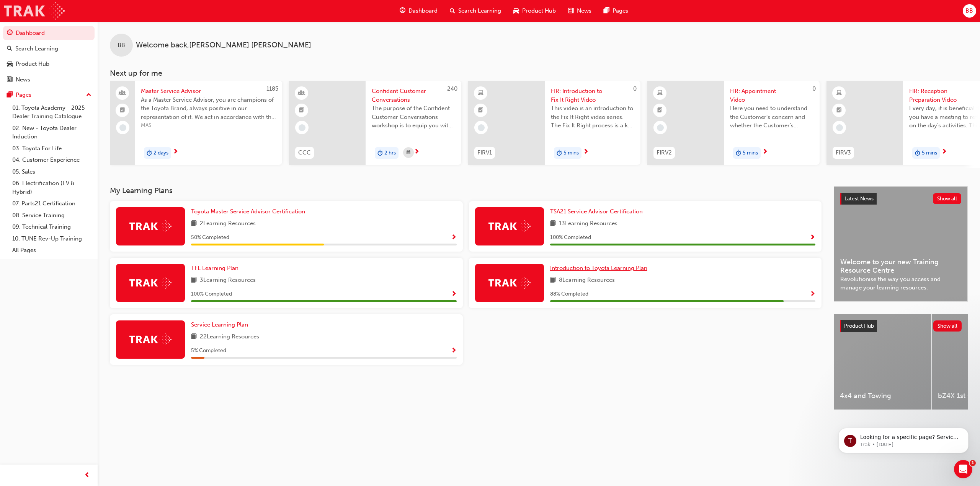 This screenshot has height=486, width=980. I want to click on span: Welcome to your new Training Resource Centre, so click(900, 266).